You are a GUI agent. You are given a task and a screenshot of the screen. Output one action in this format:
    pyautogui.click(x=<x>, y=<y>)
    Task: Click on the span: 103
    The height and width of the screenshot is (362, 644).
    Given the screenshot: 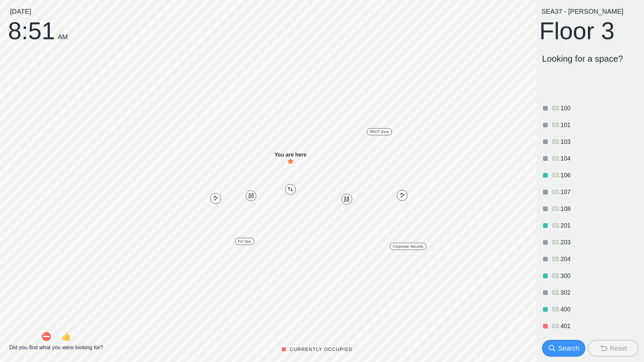 What is the action you would take?
    pyautogui.click(x=565, y=142)
    